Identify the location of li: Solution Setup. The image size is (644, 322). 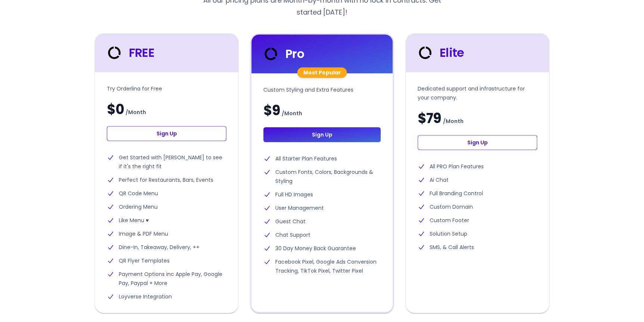
(477, 234).